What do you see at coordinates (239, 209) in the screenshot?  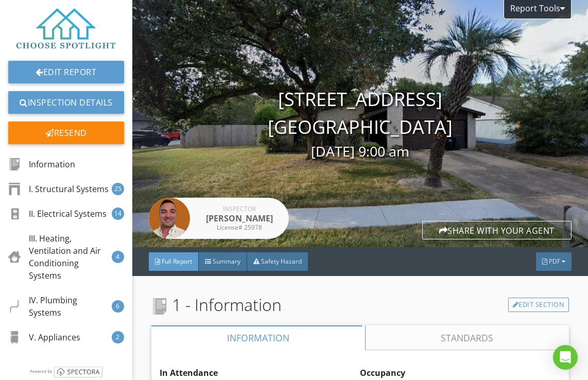 I see `div: Inspector` at bounding box center [239, 209].